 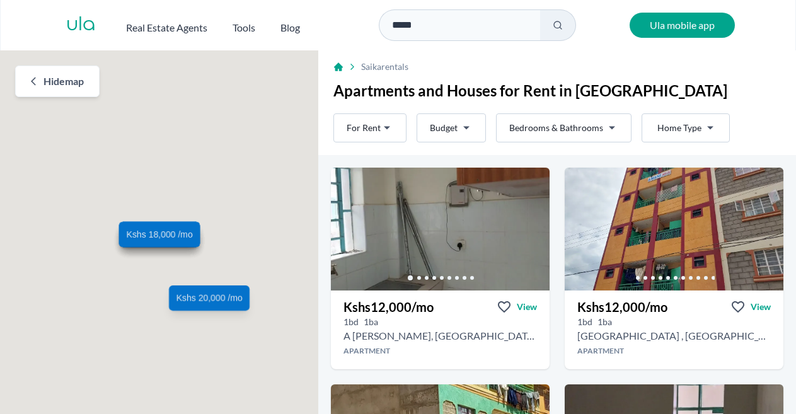 What do you see at coordinates (682, 25) in the screenshot?
I see `h2: Ula mobile app` at bounding box center [682, 25].